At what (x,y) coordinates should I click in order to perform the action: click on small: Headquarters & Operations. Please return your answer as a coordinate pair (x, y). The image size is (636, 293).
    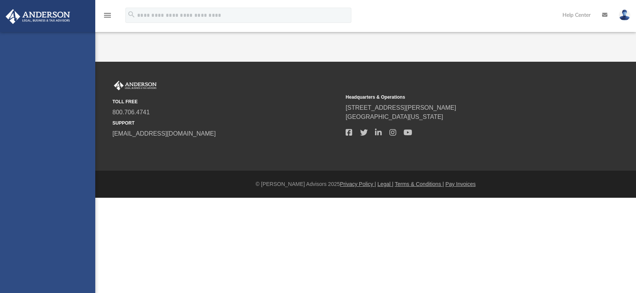
    Looking at the image, I should click on (459, 97).